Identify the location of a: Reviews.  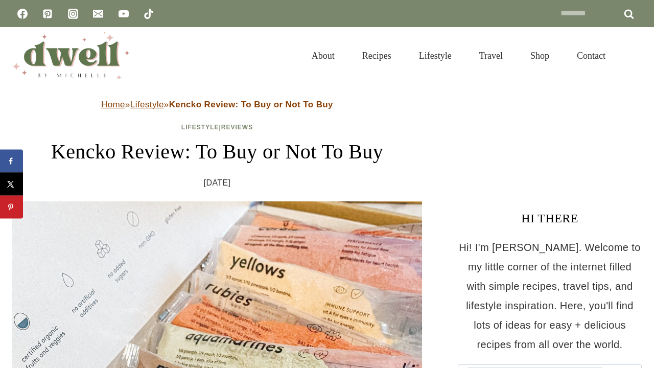
(237, 127).